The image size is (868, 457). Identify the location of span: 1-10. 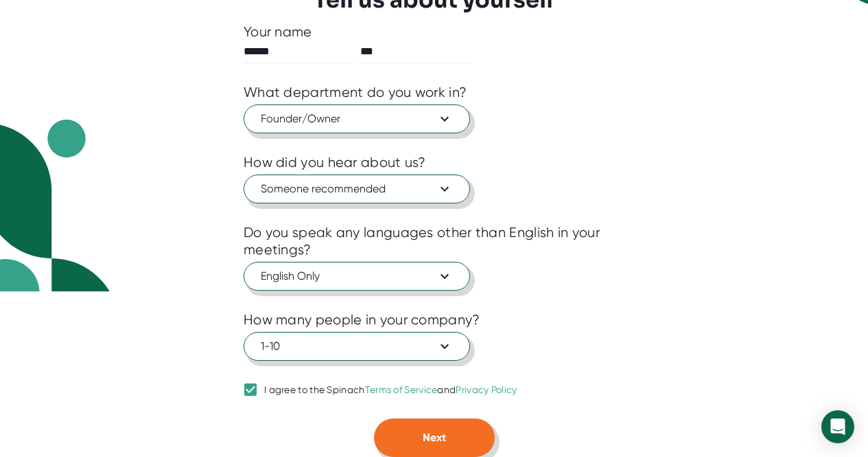
(357, 346).